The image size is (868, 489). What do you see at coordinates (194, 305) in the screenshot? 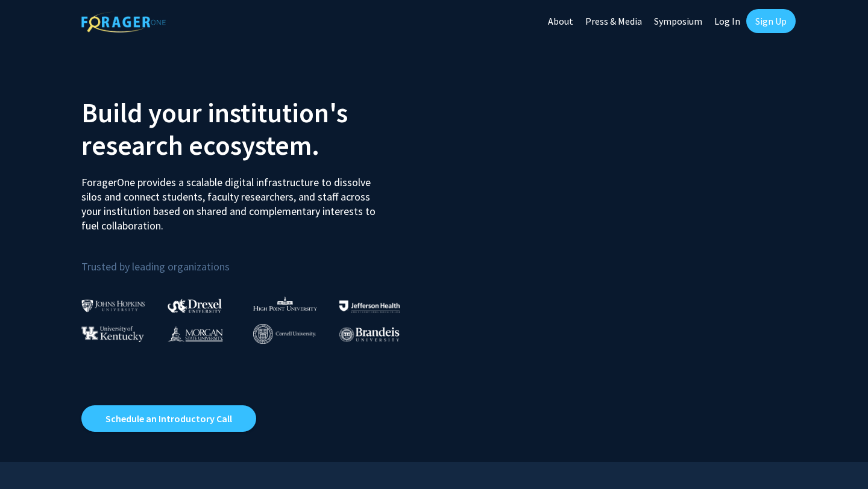
I see `img: Drexel University` at bounding box center [194, 305].